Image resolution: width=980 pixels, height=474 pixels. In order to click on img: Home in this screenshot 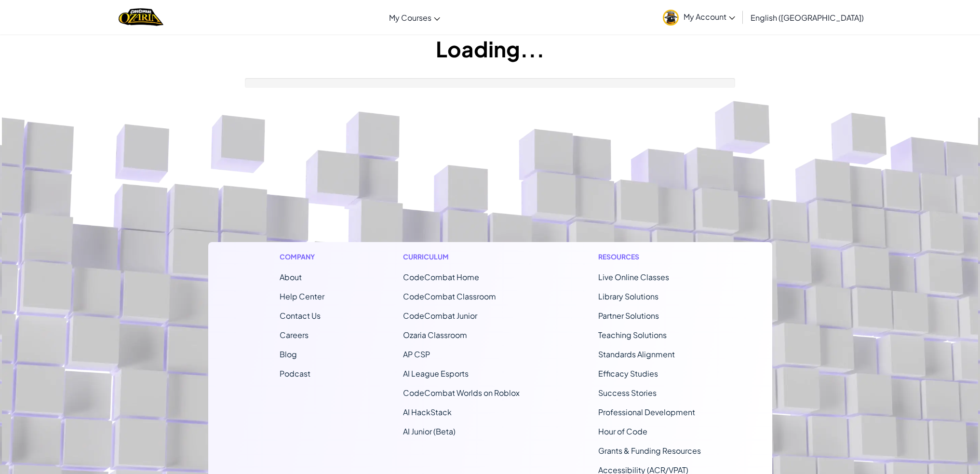, I will do `click(141, 17)`.